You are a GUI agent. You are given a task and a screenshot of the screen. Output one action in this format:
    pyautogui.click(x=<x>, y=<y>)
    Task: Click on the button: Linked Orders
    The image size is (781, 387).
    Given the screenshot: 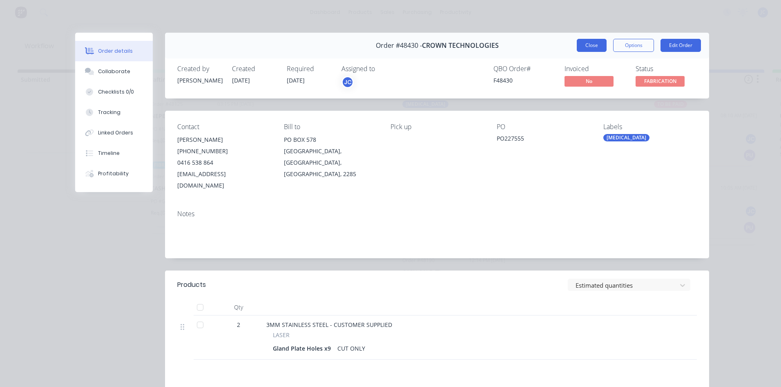 What is the action you would take?
    pyautogui.click(x=114, y=133)
    